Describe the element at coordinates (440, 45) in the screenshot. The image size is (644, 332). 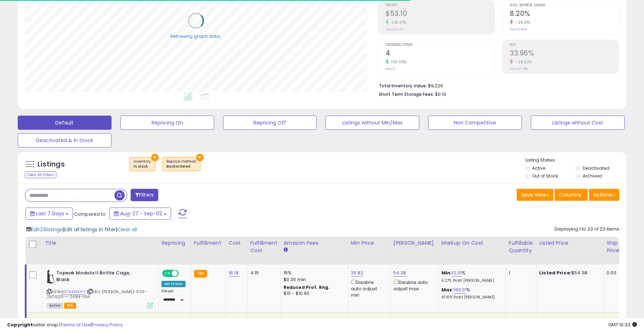
I see `span: Ordered Items` at that location.